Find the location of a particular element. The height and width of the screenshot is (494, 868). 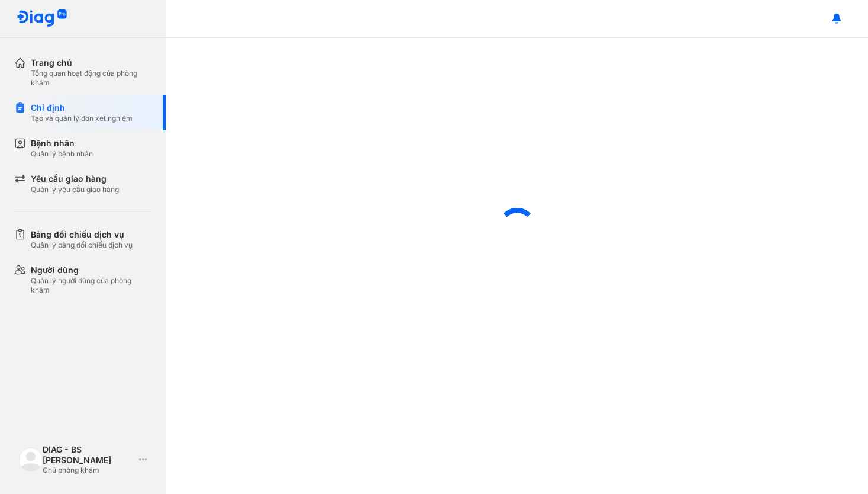

div: Bệnh nhân is located at coordinates (61, 143).